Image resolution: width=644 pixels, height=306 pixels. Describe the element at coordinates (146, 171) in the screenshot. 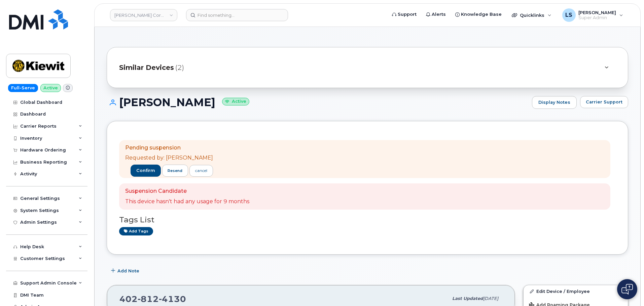

I see `span: confirm` at that location.